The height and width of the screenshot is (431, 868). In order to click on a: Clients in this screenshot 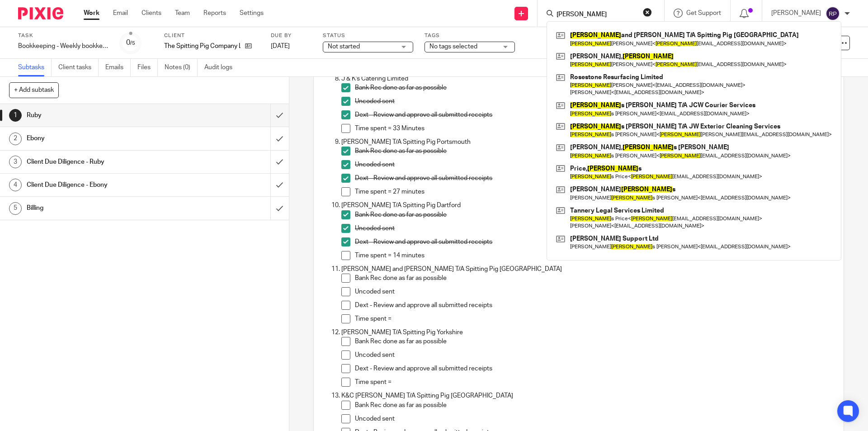, I will do `click(152, 13)`.